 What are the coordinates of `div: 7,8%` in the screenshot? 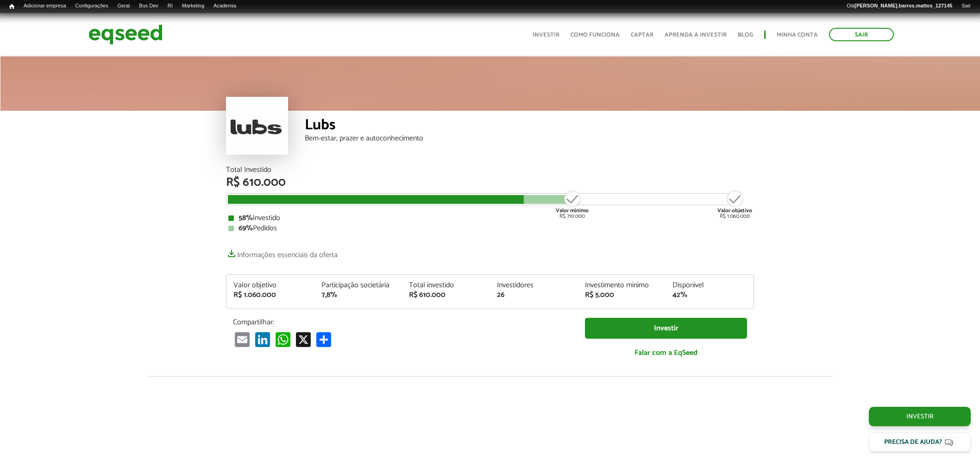 It's located at (358, 295).